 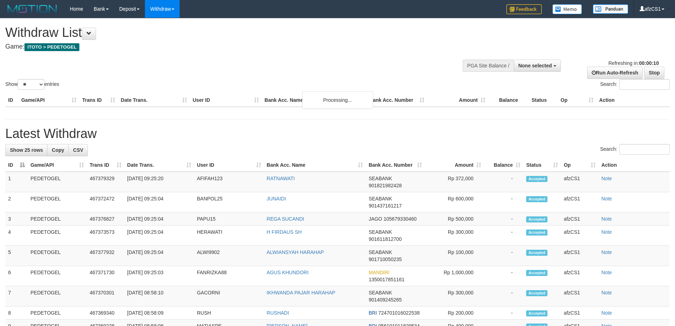 What do you see at coordinates (106, 235) in the screenshot?
I see `td: 467373573` at bounding box center [106, 235].